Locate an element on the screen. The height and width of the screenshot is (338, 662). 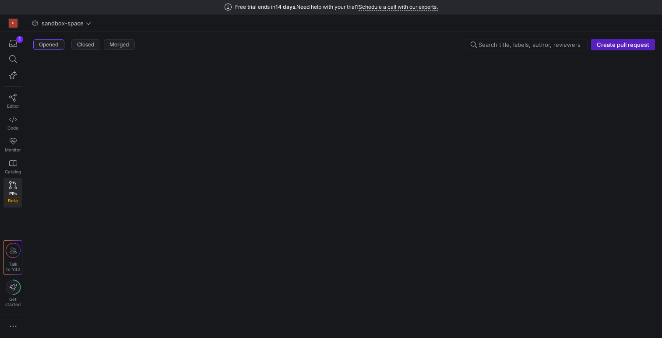
span: 14 days. is located at coordinates (286, 7).